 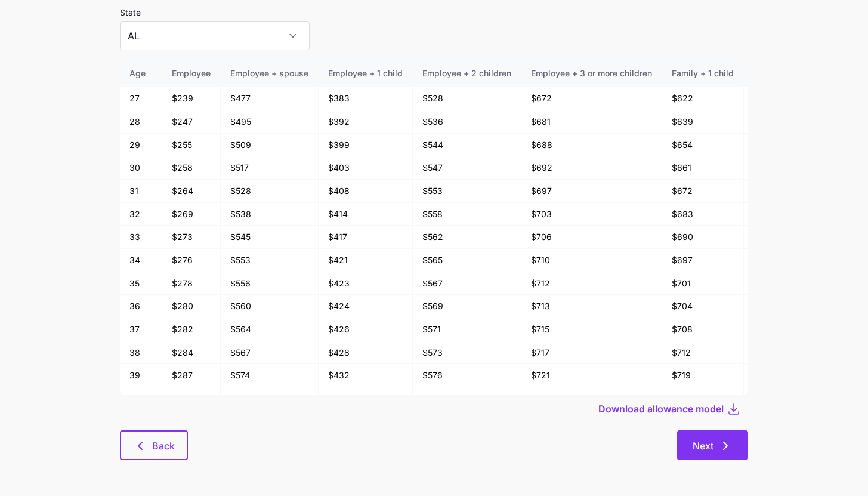 What do you see at coordinates (366, 167) in the screenshot?
I see `td: $403` at bounding box center [366, 167].